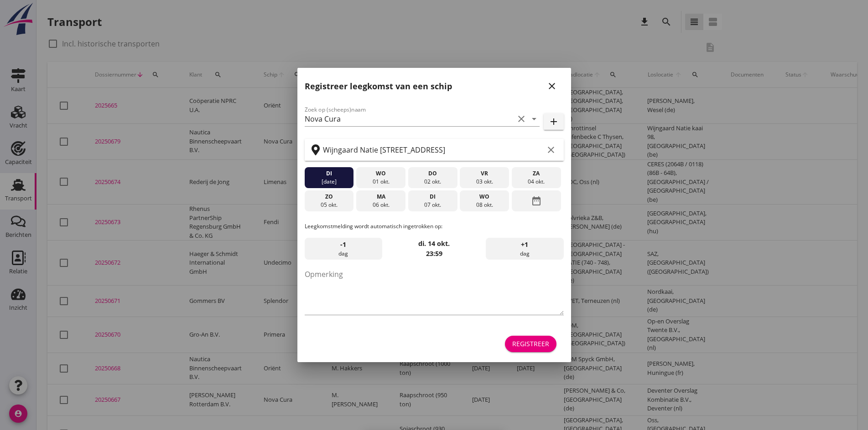 This screenshot has height=430, width=868. What do you see at coordinates (432, 205) in the screenshot?
I see `div: 07 okt.` at bounding box center [432, 205].